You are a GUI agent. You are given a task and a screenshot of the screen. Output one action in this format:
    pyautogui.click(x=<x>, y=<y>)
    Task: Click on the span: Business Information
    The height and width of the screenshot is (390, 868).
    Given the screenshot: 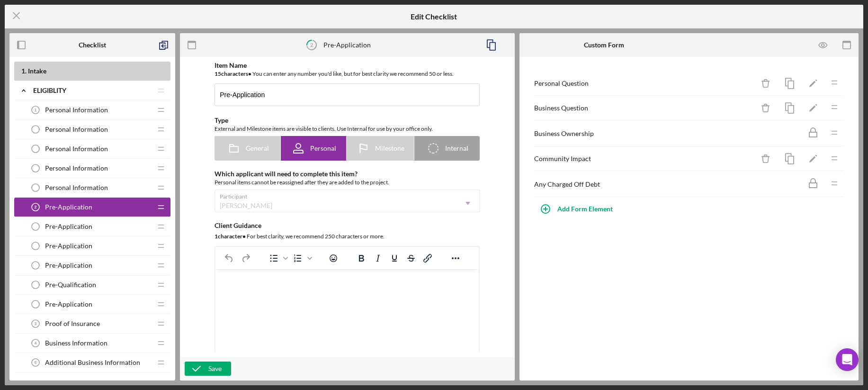 What is the action you would take?
    pyautogui.click(x=77, y=343)
    